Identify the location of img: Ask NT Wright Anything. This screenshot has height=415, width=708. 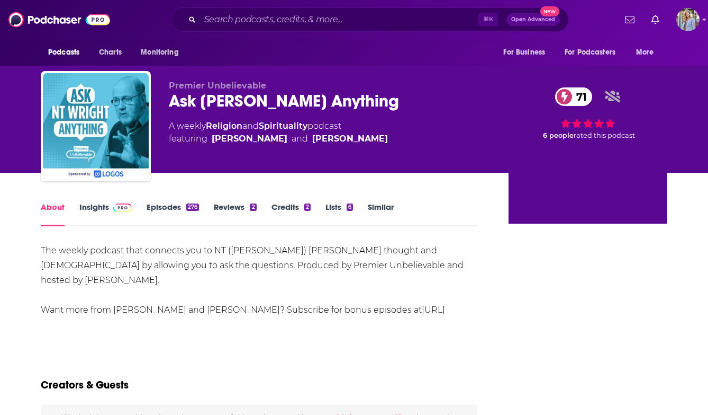
(96, 126).